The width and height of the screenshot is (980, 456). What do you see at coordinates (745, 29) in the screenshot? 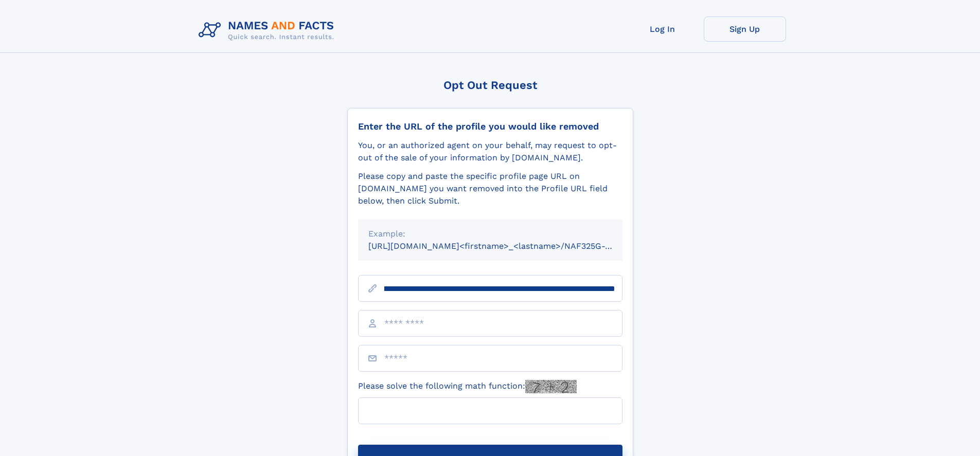
I see `a: Sign Up` at bounding box center [745, 29].